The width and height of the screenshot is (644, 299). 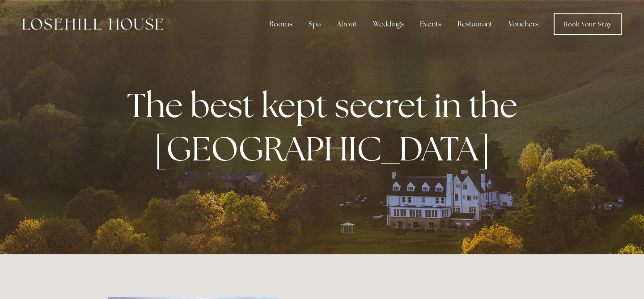 I want to click on div: Rooms, so click(x=281, y=24).